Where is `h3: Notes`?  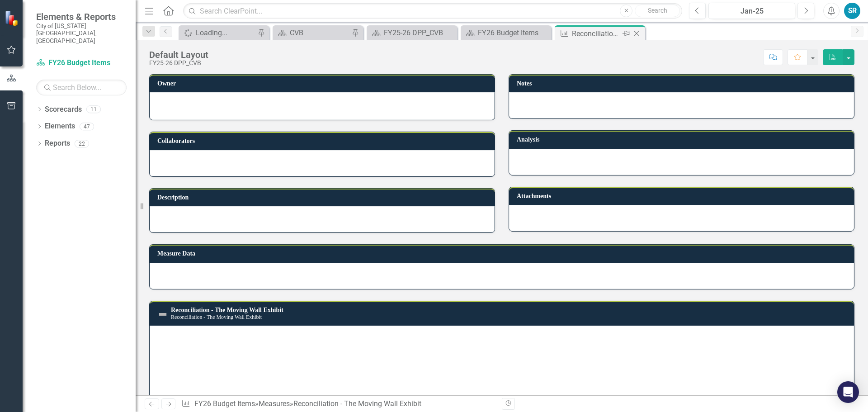 h3: Notes is located at coordinates (683, 83).